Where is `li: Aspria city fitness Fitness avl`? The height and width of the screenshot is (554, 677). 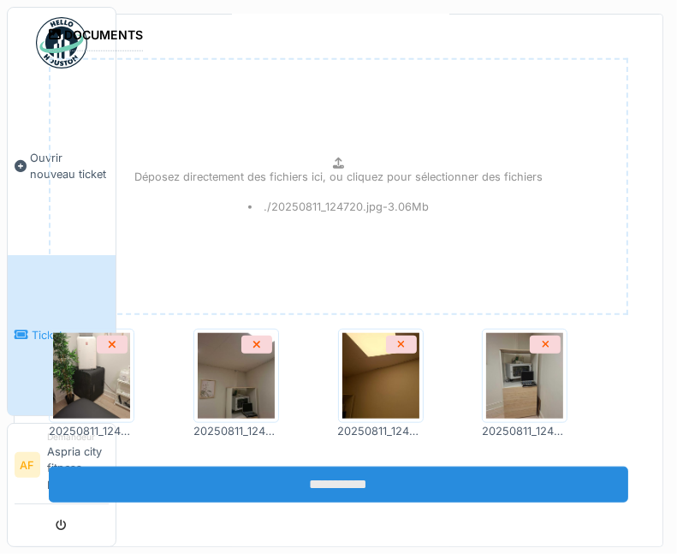 li: Aspria city fitness Fitness avl is located at coordinates (78, 465).